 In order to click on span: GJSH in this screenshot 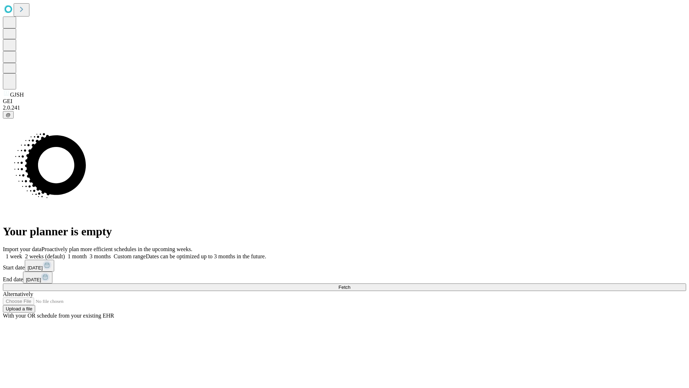, I will do `click(17, 94)`.